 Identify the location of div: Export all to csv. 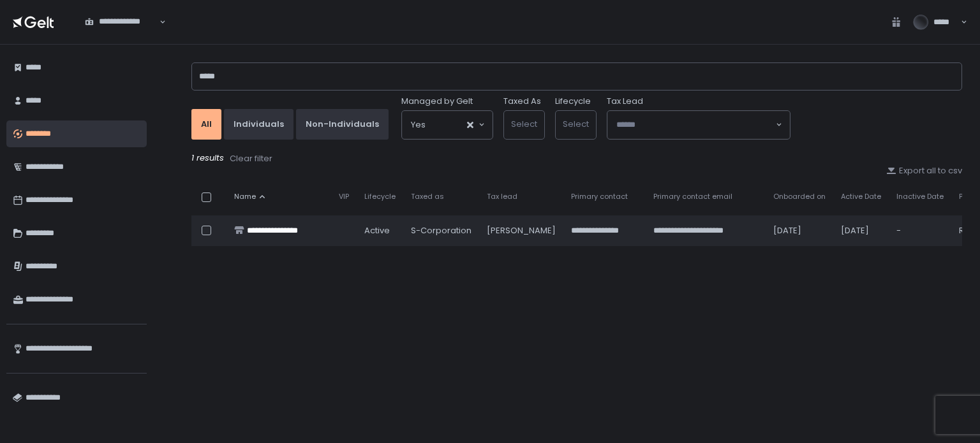
(924, 171).